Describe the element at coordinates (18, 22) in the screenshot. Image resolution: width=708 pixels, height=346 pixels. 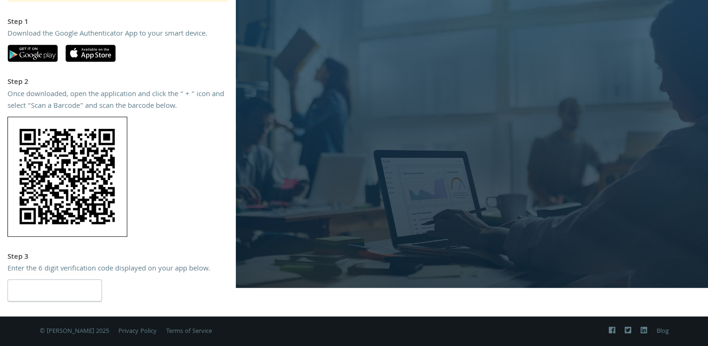
I see `strong: Step 1` at that location.